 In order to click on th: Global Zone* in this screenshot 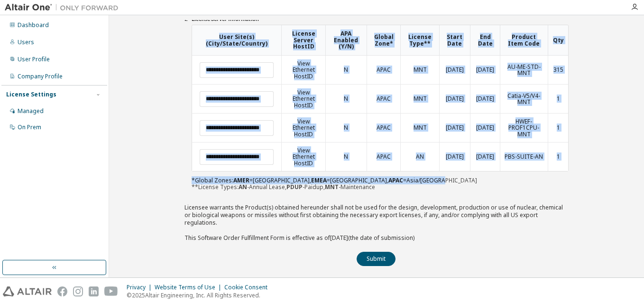, I will do `click(384, 41)`.